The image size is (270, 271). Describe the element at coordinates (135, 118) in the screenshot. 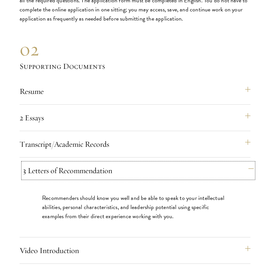

I see `button: 2 Essays` at that location.